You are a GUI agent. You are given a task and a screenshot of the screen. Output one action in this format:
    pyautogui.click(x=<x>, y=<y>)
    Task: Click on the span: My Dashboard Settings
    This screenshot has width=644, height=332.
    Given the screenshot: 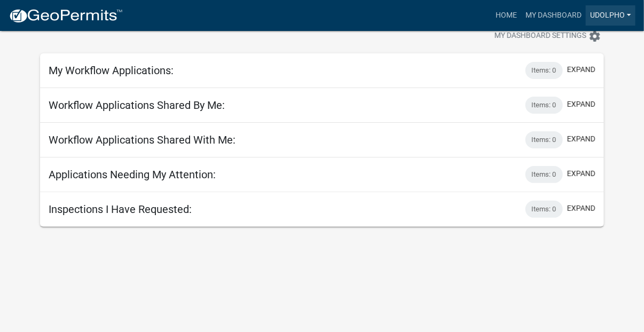 What is the action you would take?
    pyautogui.click(x=541, y=36)
    